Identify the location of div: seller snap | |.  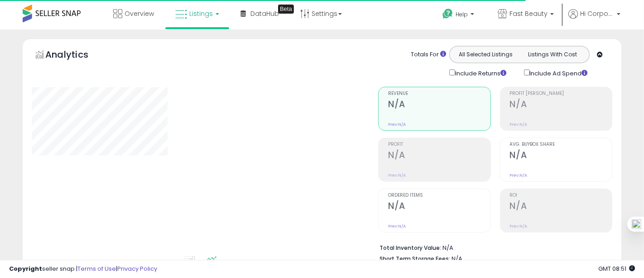
(83, 269).